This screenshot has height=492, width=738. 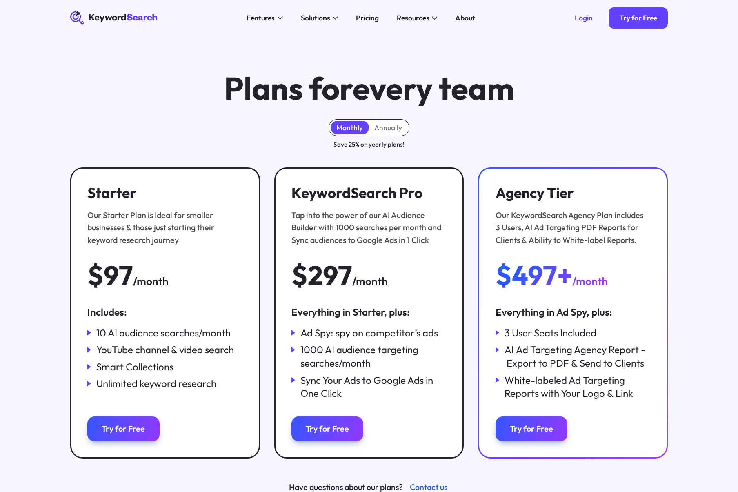 I want to click on div: Unlimited keyword research, so click(x=156, y=383).